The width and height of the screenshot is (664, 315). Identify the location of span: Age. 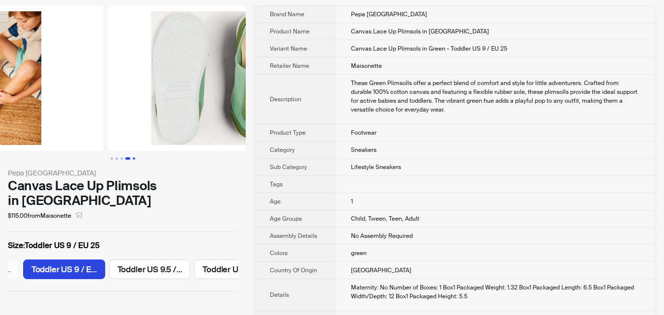
(275, 202).